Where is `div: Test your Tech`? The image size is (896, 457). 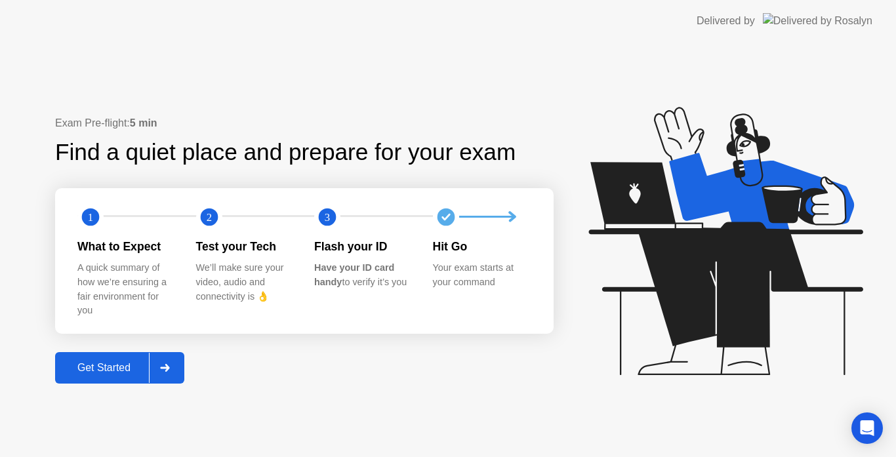 div: Test your Tech is located at coordinates (245, 247).